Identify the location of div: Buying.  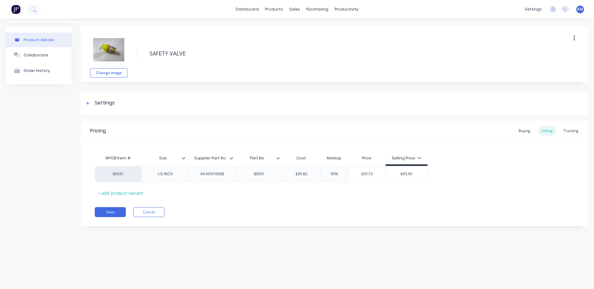
(524, 131).